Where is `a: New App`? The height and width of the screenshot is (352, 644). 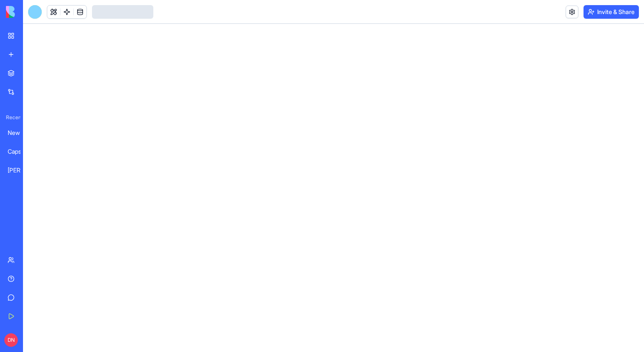
a: New App is located at coordinates (19, 133).